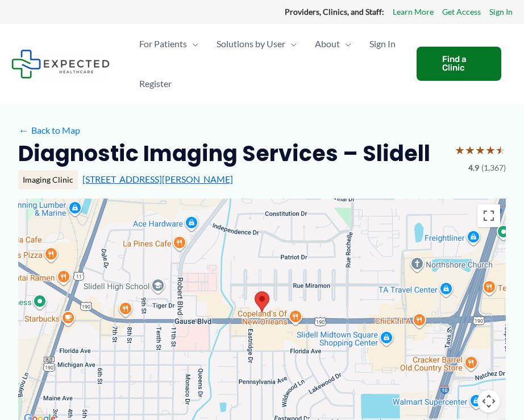 The width and height of the screenshot is (524, 420). What do you see at coordinates (488, 401) in the screenshot?
I see `button: Map camera controls` at bounding box center [488, 401].